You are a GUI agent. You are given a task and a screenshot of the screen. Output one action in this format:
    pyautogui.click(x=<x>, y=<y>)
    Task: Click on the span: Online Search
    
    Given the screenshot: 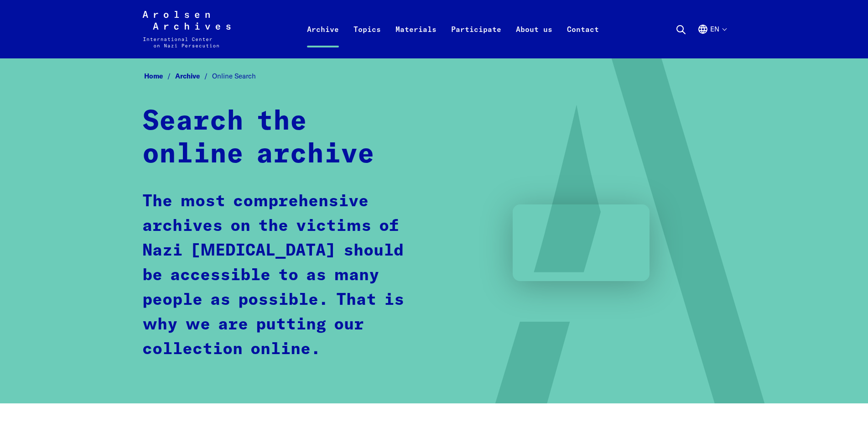 What is the action you would take?
    pyautogui.click(x=234, y=76)
    